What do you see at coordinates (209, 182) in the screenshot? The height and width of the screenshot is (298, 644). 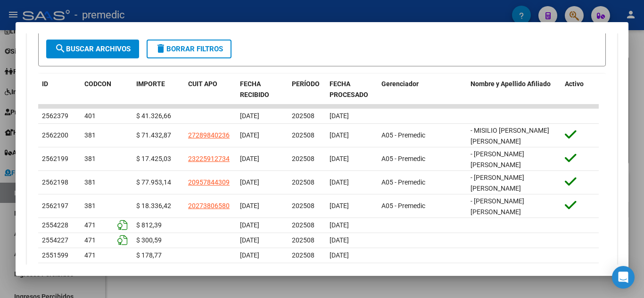 I see `span: 20957844309` at bounding box center [209, 182].